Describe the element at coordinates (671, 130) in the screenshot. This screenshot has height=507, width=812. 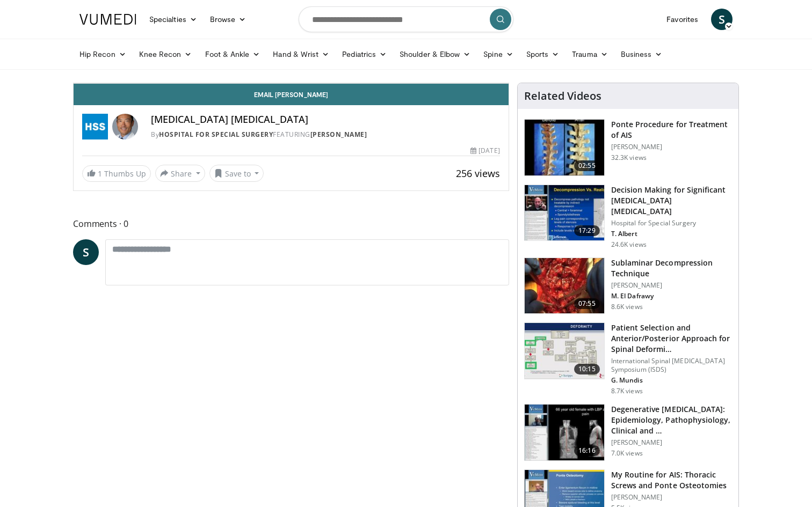
I see `h3: Ponte Procedure for Treatment of AIS` at that location.